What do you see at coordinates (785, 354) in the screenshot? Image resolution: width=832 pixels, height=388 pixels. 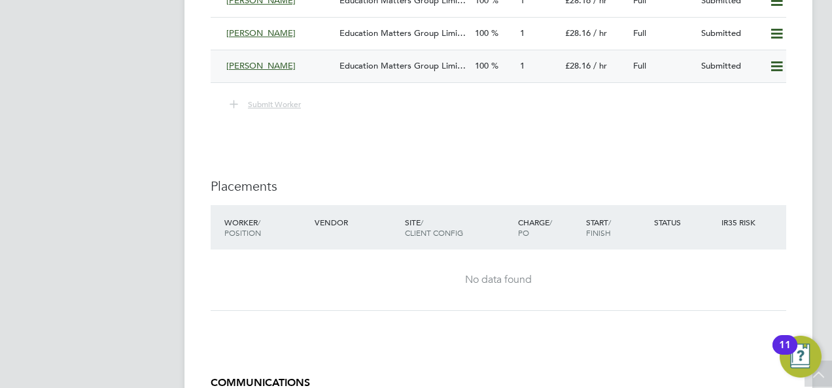 I see `div: 11` at bounding box center [785, 354].